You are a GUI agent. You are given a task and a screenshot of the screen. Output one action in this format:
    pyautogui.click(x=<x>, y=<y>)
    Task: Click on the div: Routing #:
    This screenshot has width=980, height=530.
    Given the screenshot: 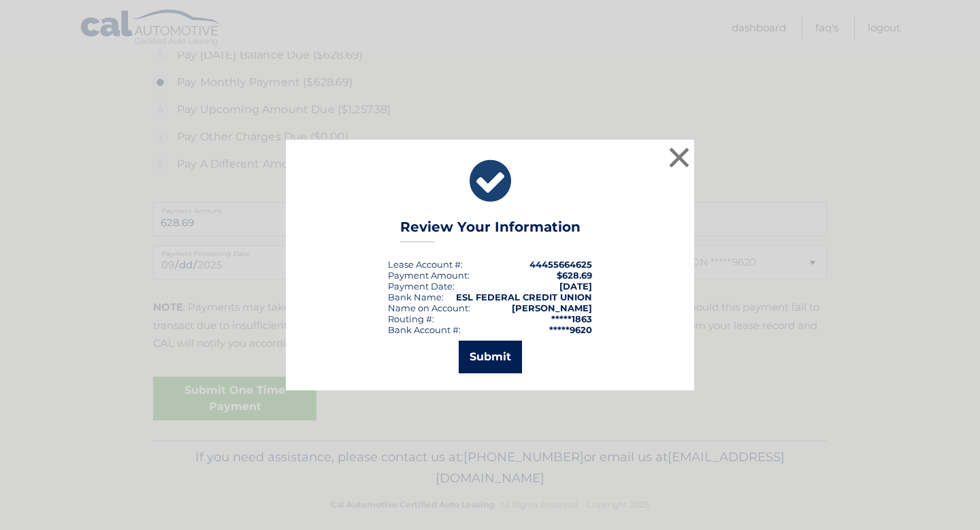 What is the action you would take?
    pyautogui.click(x=411, y=318)
    